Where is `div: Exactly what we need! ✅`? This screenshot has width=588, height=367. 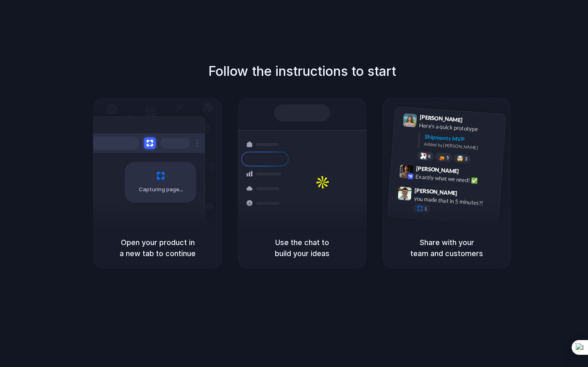 div: Exactly what we need! ✅ is located at coordinates (456, 179).